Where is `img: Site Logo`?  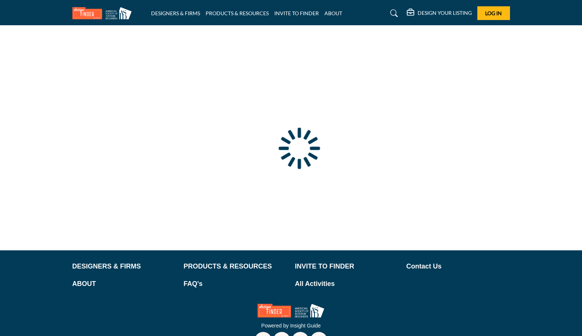
img: Site Logo is located at coordinates (104, 13).